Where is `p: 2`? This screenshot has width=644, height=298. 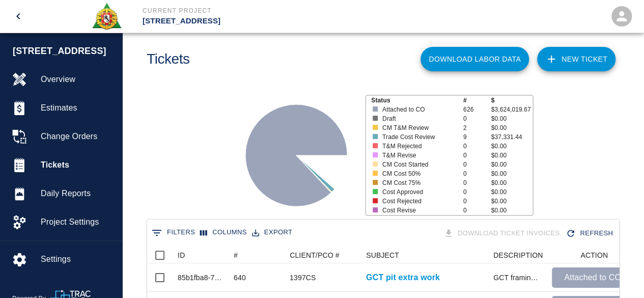 p: 2 is located at coordinates (477, 128).